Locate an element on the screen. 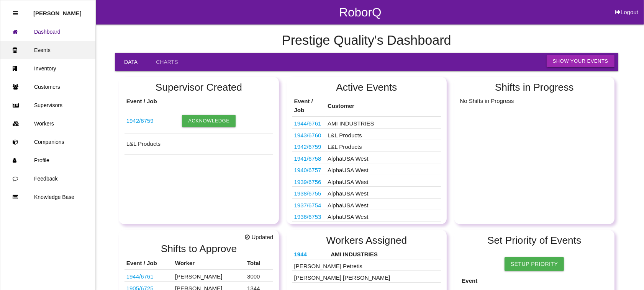 This screenshot has width=644, height=290. p: No Shifts in Progress is located at coordinates (535, 100).